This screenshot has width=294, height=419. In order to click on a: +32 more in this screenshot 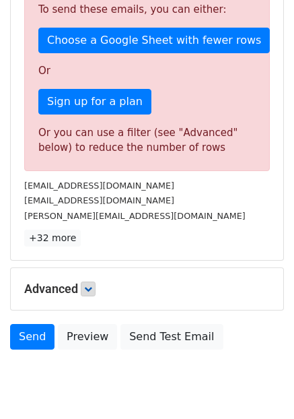, I will do `click(52, 238)`.